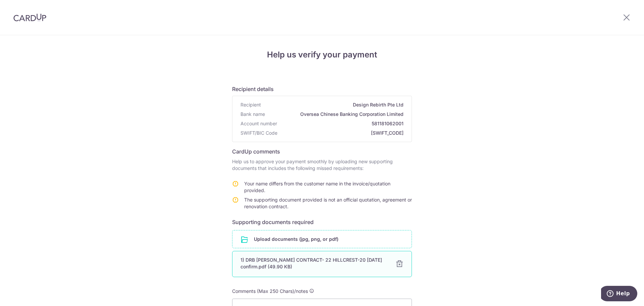 The width and height of the screenshot is (644, 306). What do you see at coordinates (30, 18) in the screenshot?
I see `img: CardUp` at bounding box center [30, 18].